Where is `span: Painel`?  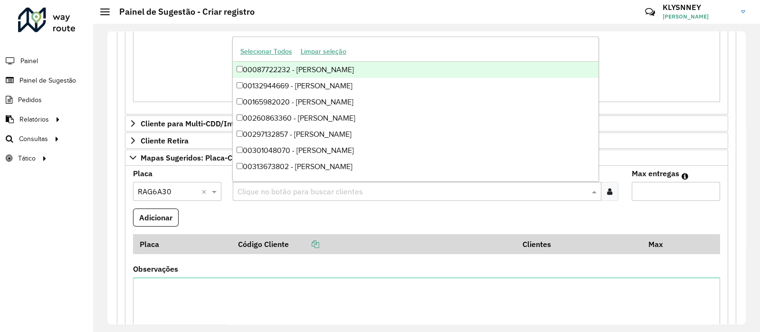 span: Painel is located at coordinates (29, 61).